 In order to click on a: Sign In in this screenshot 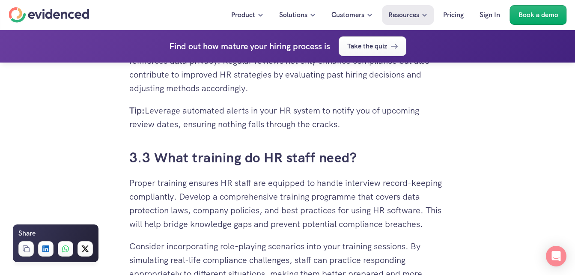, I will do `click(490, 15)`.